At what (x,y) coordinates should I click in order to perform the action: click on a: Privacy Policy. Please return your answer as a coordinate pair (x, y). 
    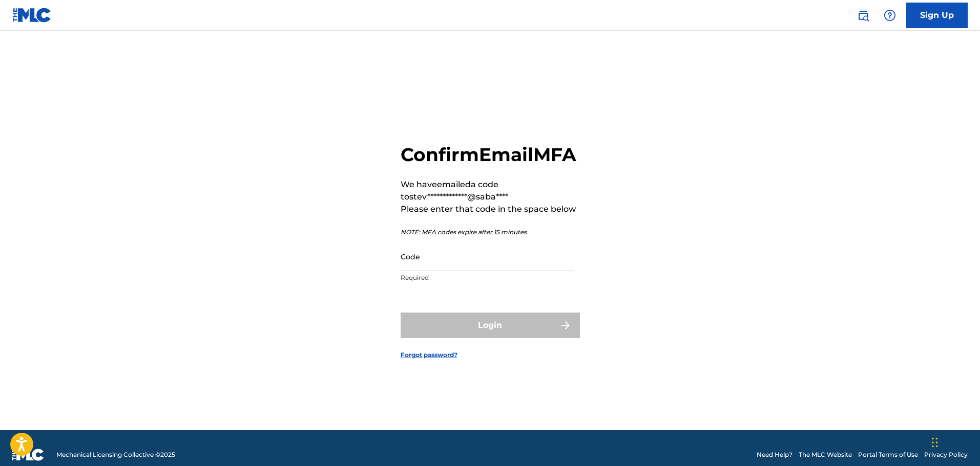
    Looking at the image, I should click on (945, 455).